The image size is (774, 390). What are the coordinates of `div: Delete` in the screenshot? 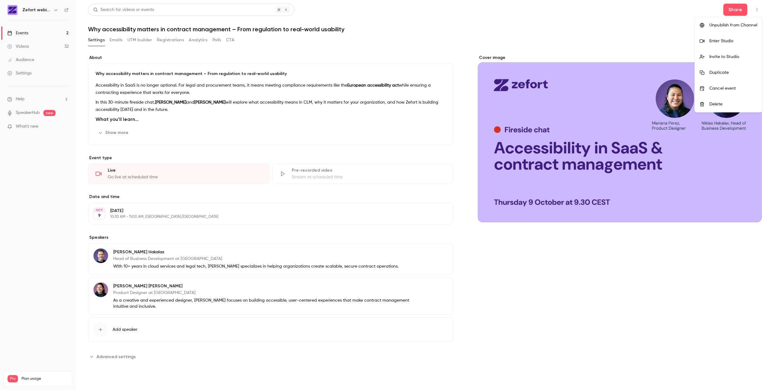 It's located at (733, 104).